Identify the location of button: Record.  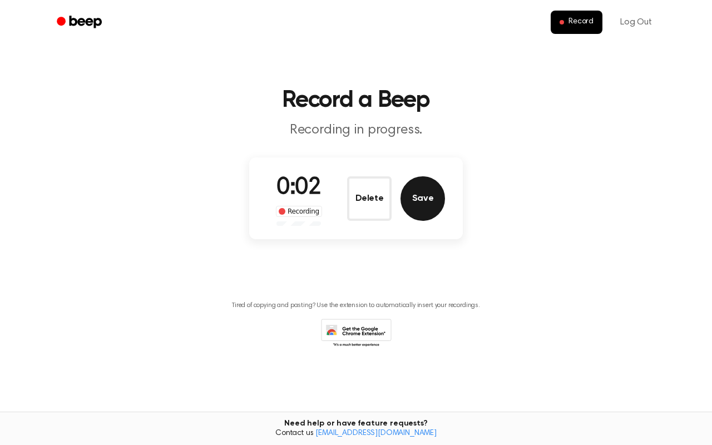
(576, 22).